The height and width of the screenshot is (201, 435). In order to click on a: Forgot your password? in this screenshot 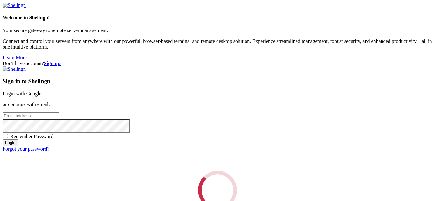, I will do `click(26, 149)`.